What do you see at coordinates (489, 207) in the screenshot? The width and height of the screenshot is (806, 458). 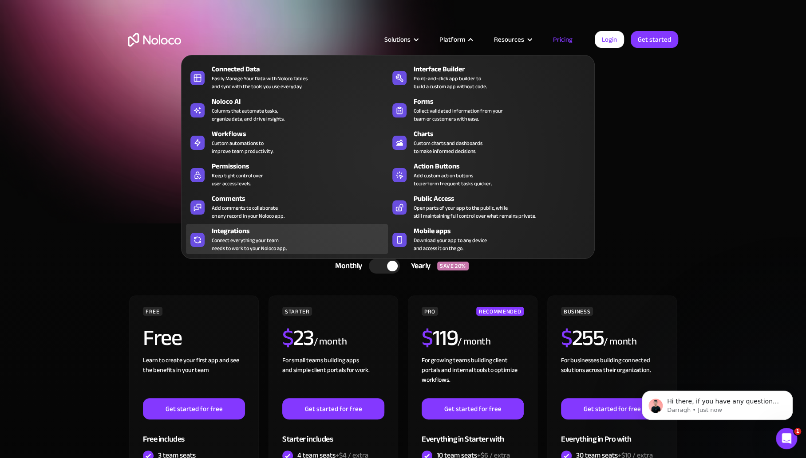 I see `a: Public AccessOpen parts of your app to the public, whilestill maintaining full control over what ...` at bounding box center [489, 207].